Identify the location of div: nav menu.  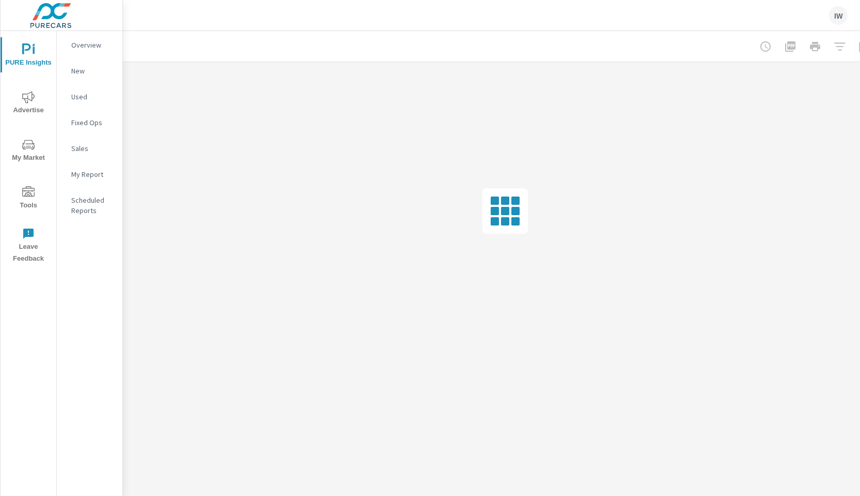
(28, 150).